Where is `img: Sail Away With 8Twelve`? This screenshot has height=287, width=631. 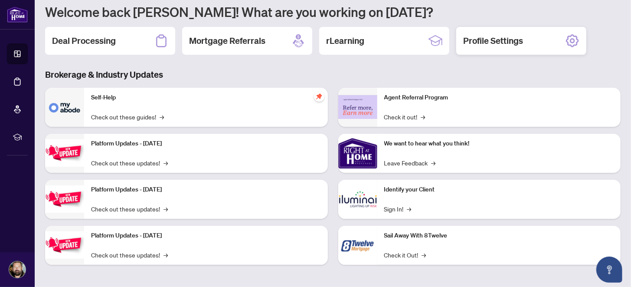
img: Sail Away With 8Twelve is located at coordinates (358, 245).